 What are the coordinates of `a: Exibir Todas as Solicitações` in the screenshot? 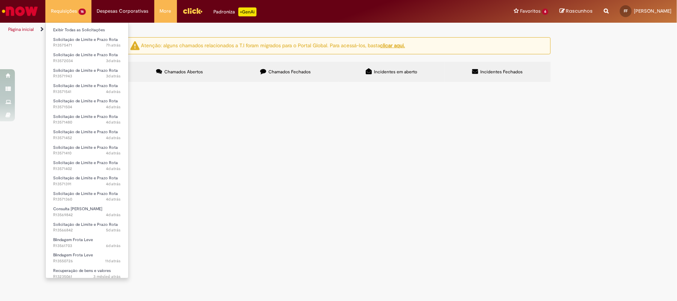 It's located at (87, 30).